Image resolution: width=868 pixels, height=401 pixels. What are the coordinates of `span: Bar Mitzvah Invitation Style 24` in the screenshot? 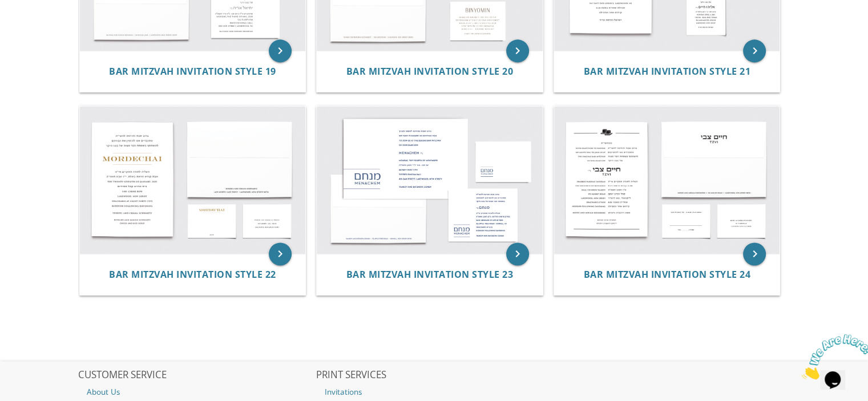 It's located at (667, 275).